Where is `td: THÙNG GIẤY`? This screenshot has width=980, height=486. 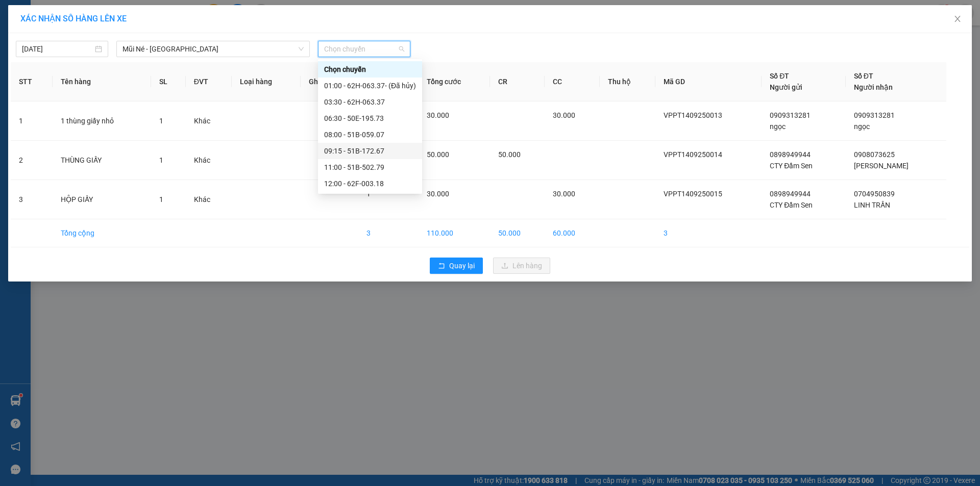 td: THÙNG GIẤY is located at coordinates (102, 160).